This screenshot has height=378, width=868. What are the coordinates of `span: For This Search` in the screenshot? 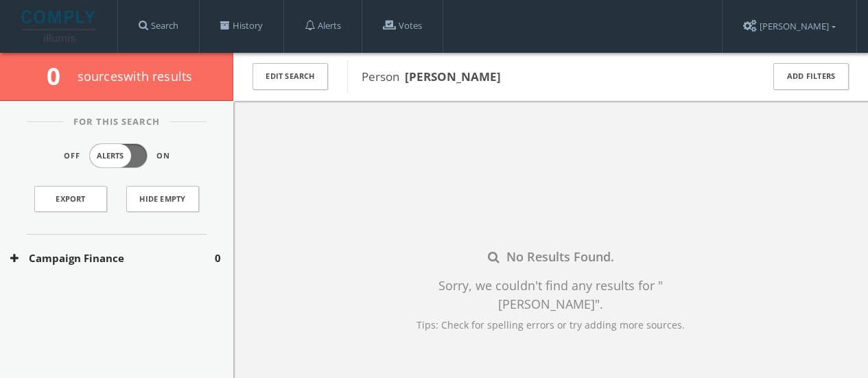 It's located at (116, 122).